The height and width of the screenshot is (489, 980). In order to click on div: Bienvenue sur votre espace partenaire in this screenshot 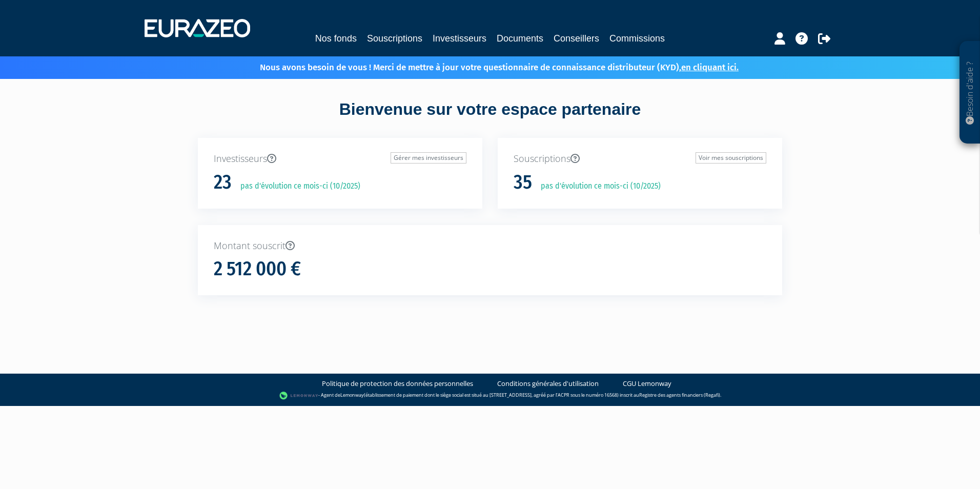, I will do `click(490, 118)`.